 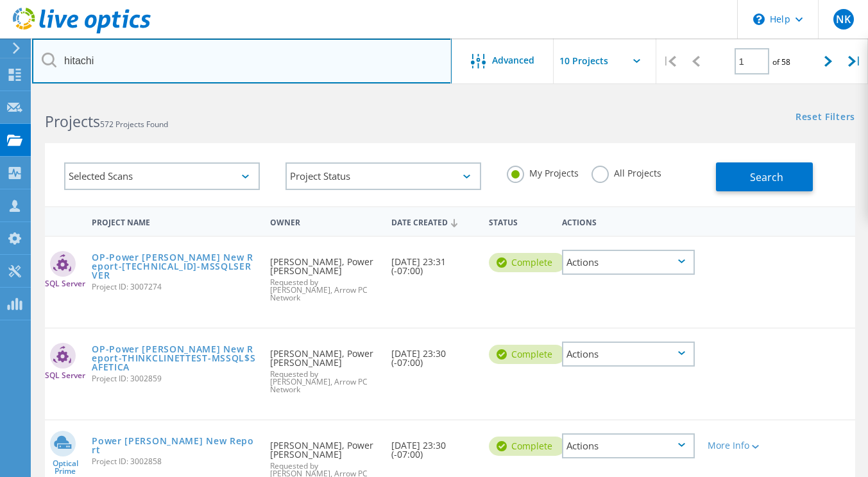 What do you see at coordinates (81, 32) in the screenshot?
I see `a: Live Optics Dashboard` at bounding box center [81, 32].